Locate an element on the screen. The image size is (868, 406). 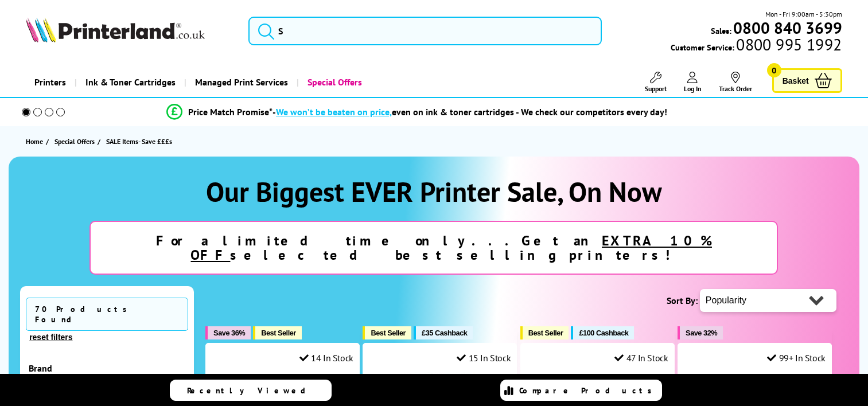
span: Basket is located at coordinates (795, 81).